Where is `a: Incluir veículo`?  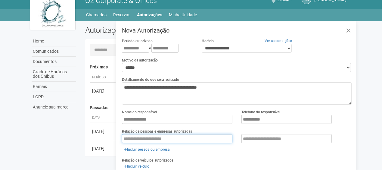
a: Incluir veículo is located at coordinates (137, 166).